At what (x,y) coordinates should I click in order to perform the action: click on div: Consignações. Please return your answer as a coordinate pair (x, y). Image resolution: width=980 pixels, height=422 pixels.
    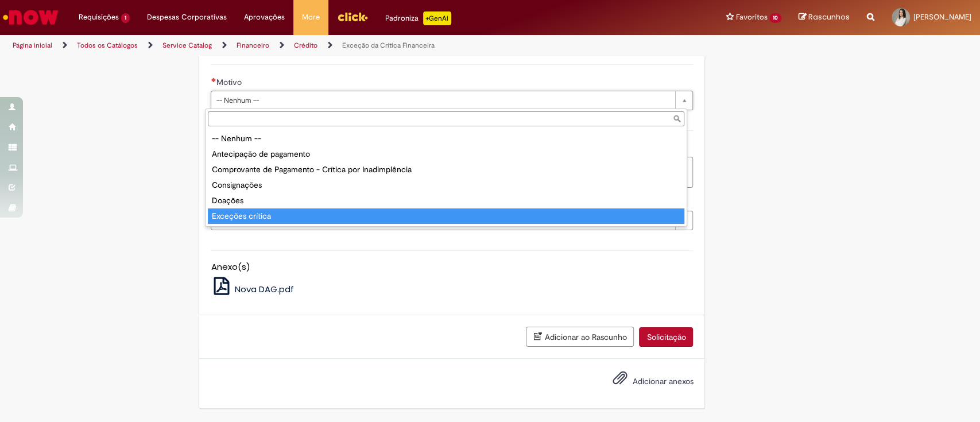
    Looking at the image, I should click on (446, 184).